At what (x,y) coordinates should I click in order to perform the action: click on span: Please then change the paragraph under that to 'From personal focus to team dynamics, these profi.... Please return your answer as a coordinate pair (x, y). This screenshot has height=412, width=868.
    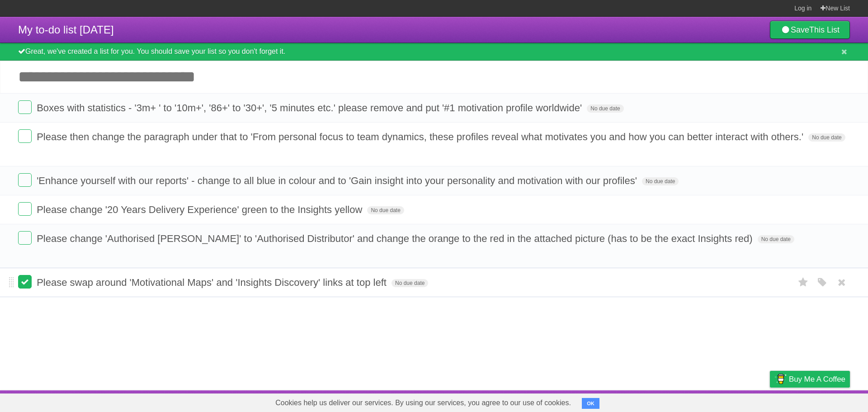
    Looking at the image, I should click on (421, 136).